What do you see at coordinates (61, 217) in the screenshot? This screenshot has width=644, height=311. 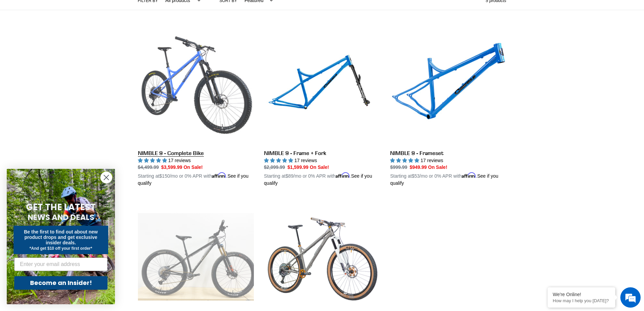 I see `span: NEWS AND DEALS` at bounding box center [61, 217].